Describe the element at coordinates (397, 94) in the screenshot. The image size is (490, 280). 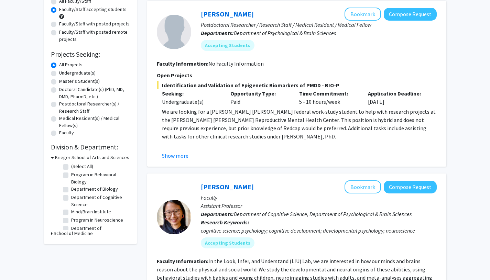
I see `p: Application Deadline:` at that location.